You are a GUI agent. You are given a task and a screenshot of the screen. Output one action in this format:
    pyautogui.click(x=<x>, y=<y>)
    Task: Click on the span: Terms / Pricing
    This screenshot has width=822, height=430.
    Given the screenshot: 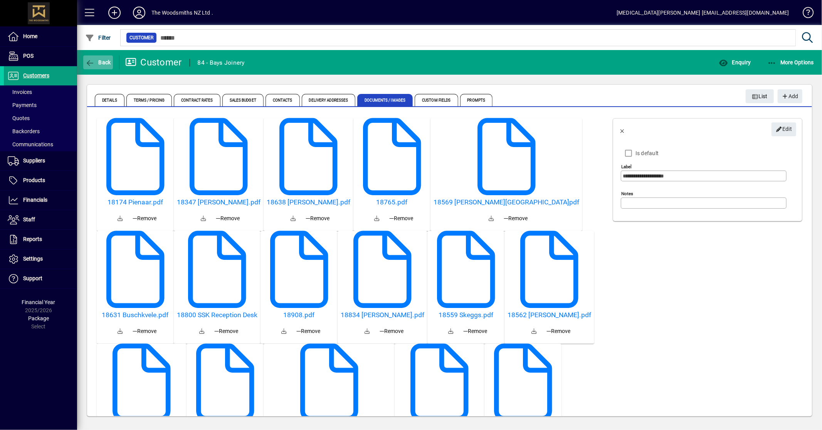 What is the action you would take?
    pyautogui.click(x=149, y=100)
    